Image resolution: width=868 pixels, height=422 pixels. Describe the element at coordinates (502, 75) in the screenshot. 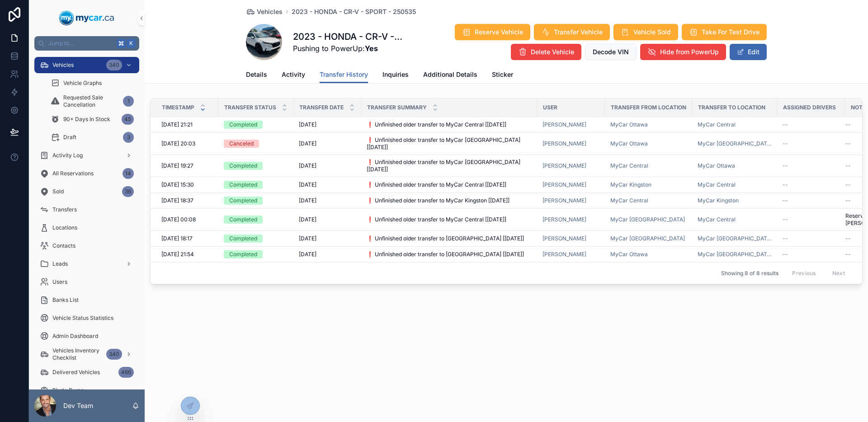

I see `a: Sticker` at that location.